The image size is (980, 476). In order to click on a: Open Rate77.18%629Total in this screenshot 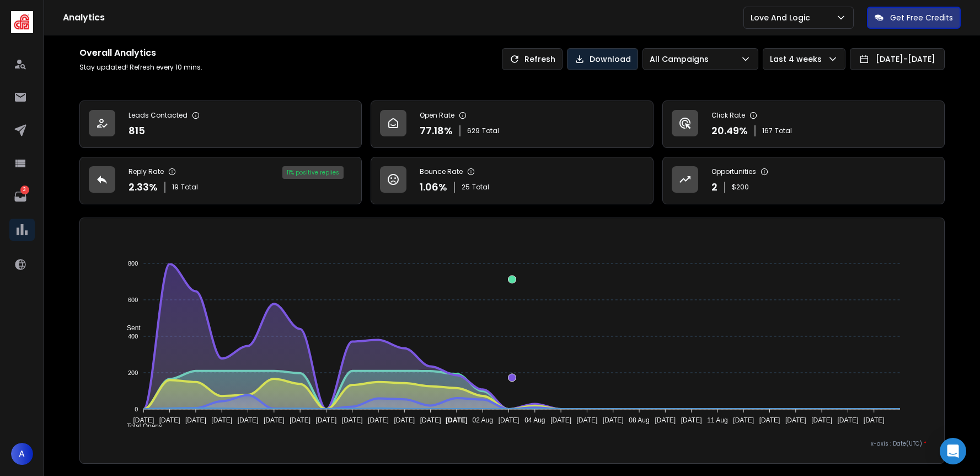, I will do `click(512, 124)`.